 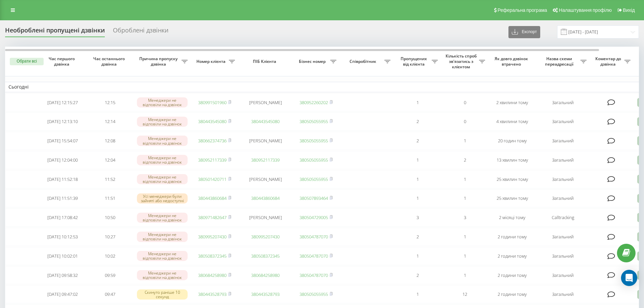 What do you see at coordinates (266, 62) in the screenshot?
I see `span: ПІБ Клієнта` at bounding box center [266, 62].